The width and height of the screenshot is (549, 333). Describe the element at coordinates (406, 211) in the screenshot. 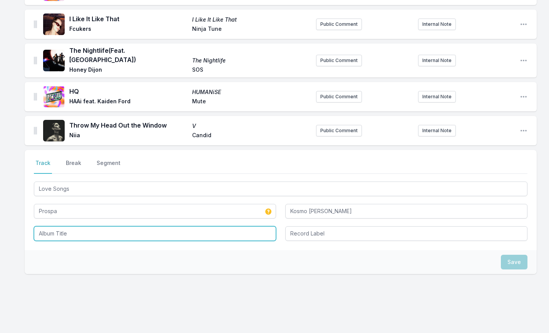

I see `input: Featured Artist(s), comma separated` at that location.